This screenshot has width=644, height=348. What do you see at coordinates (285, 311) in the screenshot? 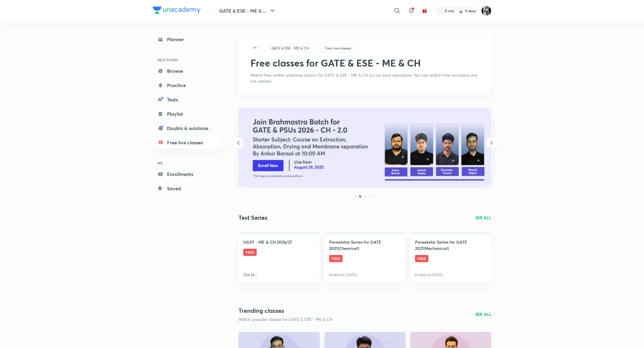
I see `h2: Trending classes` at bounding box center [285, 311].